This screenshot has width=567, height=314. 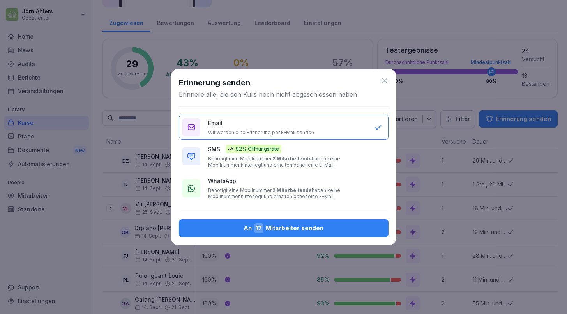 What do you see at coordinates (222, 180) in the screenshot?
I see `p: WhatsApp` at bounding box center [222, 180].